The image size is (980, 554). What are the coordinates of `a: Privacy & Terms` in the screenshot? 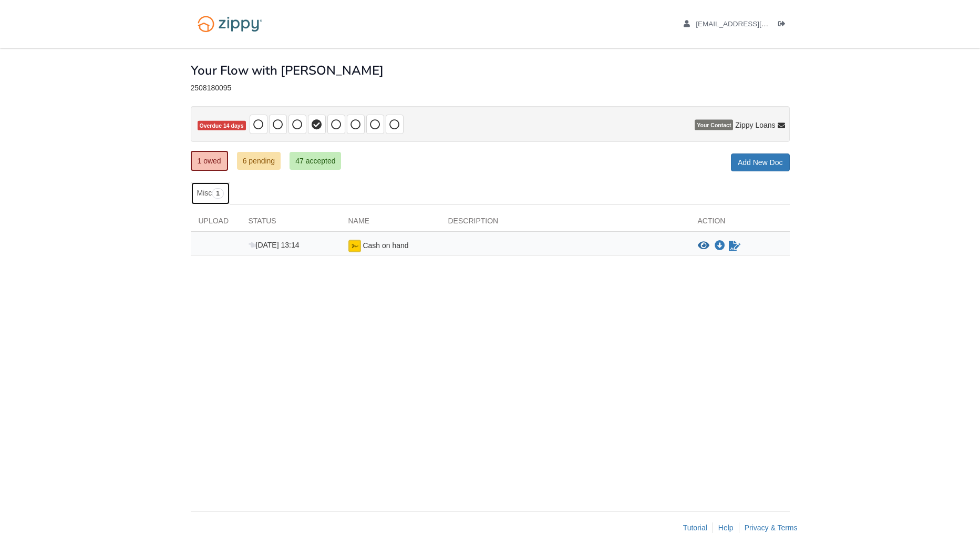 It's located at (771, 528).